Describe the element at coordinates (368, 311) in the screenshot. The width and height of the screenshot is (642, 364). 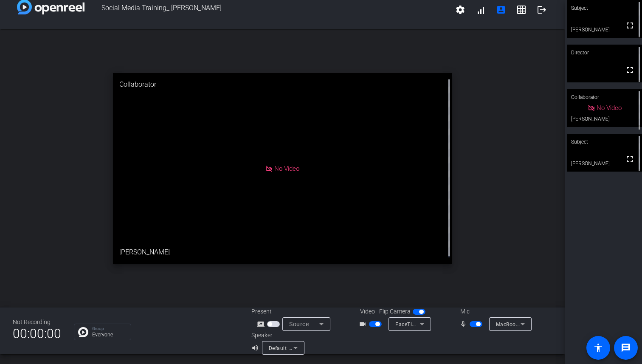
I see `span: Video` at that location.